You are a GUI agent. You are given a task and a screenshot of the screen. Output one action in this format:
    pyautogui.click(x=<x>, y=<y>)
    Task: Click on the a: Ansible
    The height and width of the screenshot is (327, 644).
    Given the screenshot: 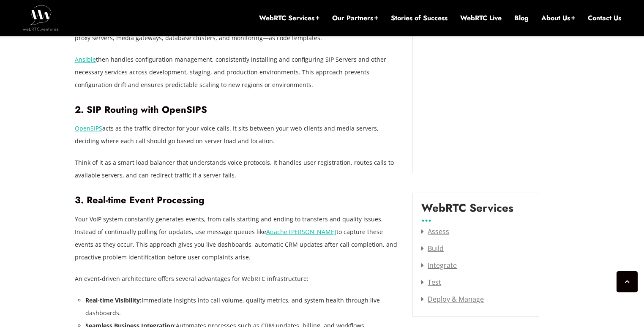 What is the action you would take?
    pyautogui.click(x=85, y=59)
    